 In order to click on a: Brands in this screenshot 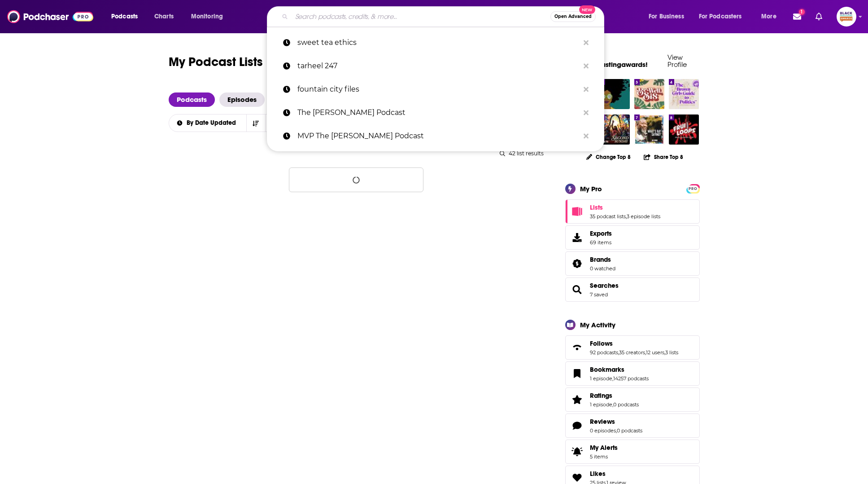, I will do `click(577, 263)`.